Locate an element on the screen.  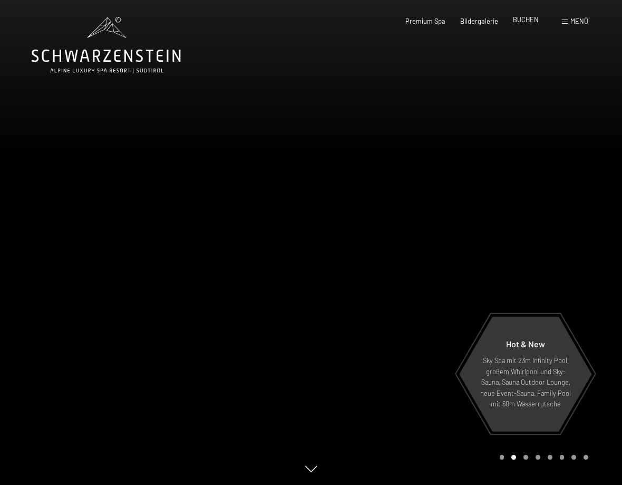
p: Sky Spa mit 23m Infinity Pool, großem Whirlpool und Sky-Sauna, Sauna Outdoor Lounge, neue Event-S... is located at coordinates (526, 382).